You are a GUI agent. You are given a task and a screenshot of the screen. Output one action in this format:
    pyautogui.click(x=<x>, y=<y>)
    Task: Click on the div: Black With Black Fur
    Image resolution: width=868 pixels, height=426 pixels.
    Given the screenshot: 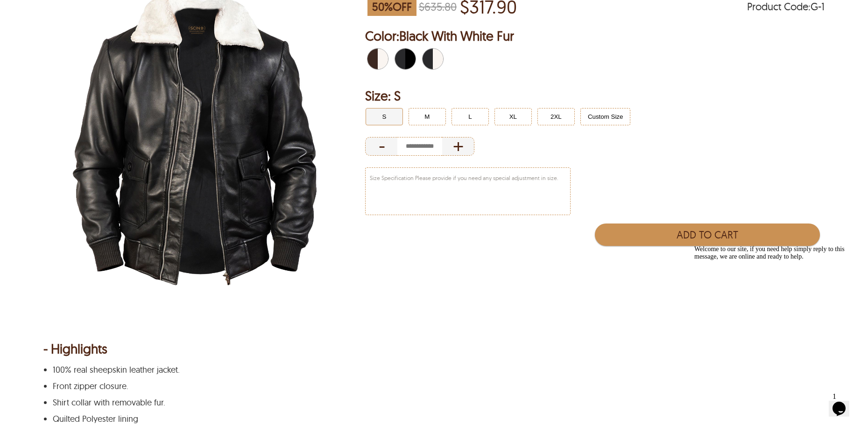 What is the action you would take?
    pyautogui.click(x=406, y=59)
    